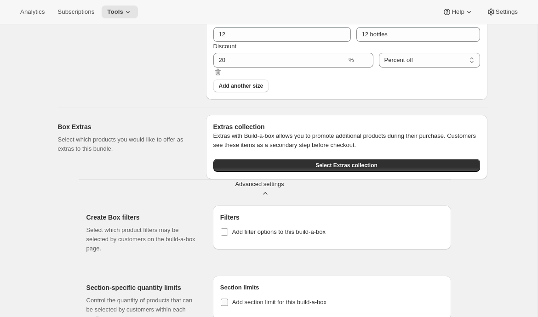 Image resolution: width=538 pixels, height=317 pixels. What do you see at coordinates (241, 86) in the screenshot?
I see `span: Add another size` at bounding box center [241, 86].